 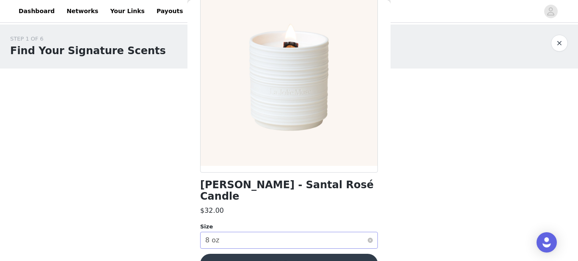 What do you see at coordinates (370, 240) in the screenshot?
I see `i: icon: close-circle` at bounding box center [370, 240].